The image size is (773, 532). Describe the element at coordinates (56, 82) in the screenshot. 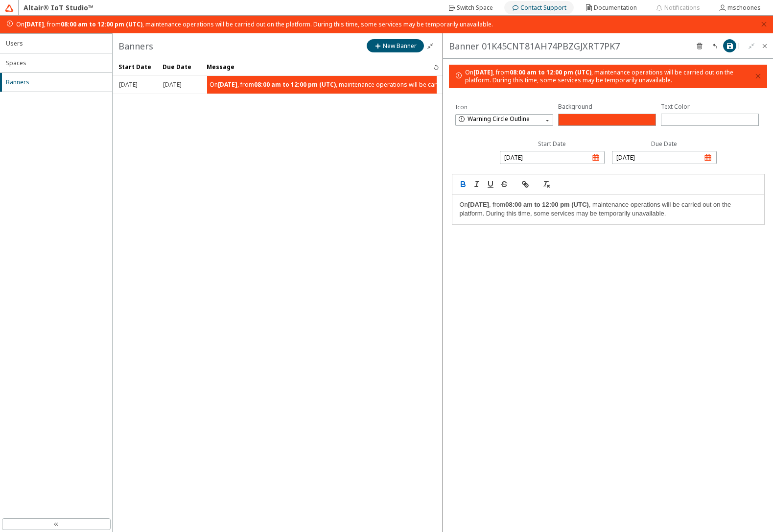

I see `span: Banners` at that location.